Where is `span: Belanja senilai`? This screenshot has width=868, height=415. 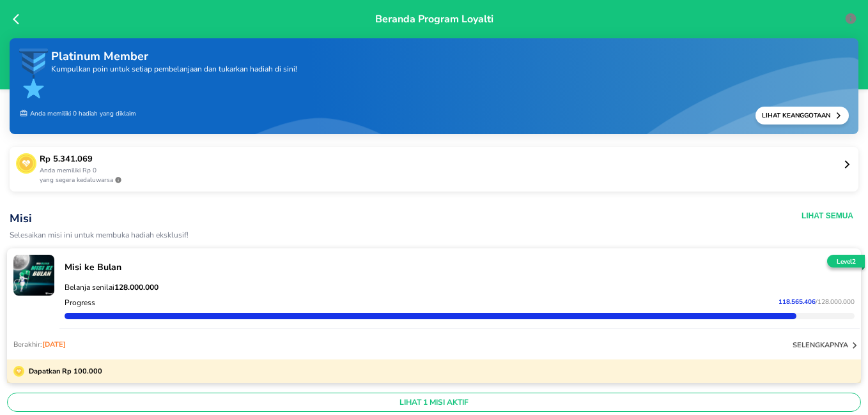 span: Belanja senilai is located at coordinates (111, 287).